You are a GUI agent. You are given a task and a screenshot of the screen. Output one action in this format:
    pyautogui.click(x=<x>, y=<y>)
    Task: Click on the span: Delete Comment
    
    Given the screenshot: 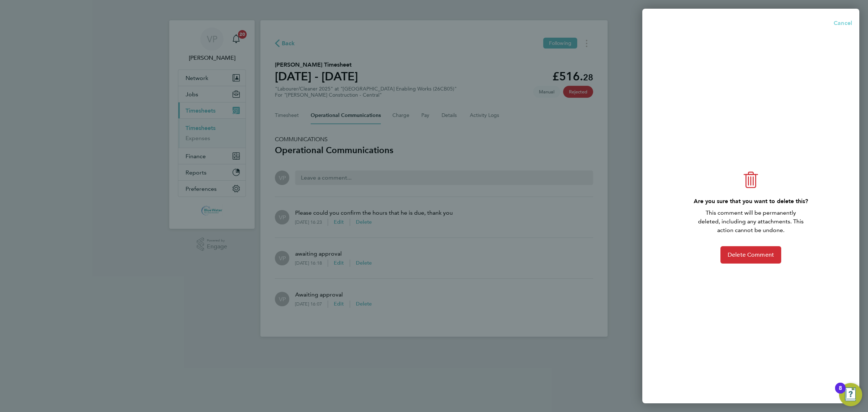 What is the action you would take?
    pyautogui.click(x=751, y=255)
    